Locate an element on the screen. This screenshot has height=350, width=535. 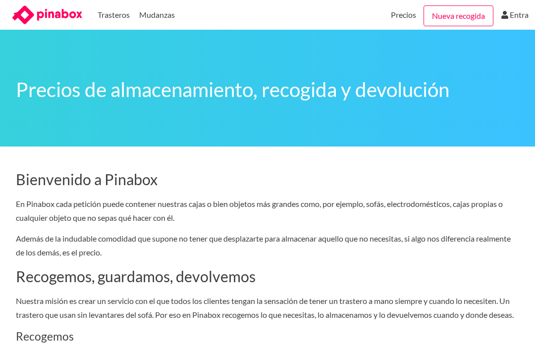
h1: Precios de almacenamiento, recogida y devolución is located at coordinates (268, 90).